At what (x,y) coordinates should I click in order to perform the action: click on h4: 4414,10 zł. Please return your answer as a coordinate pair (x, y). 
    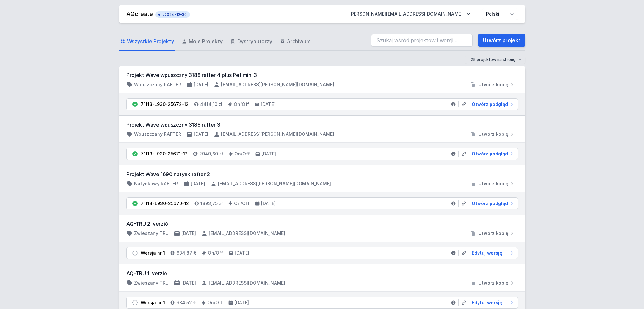
    Looking at the image, I should click on (211, 104).